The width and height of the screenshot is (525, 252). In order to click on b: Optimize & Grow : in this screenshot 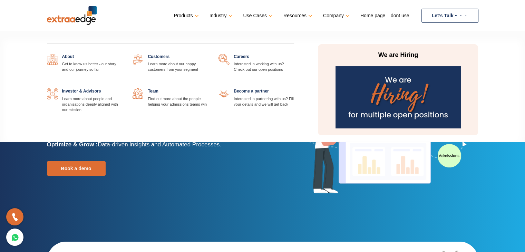, I will do `click(72, 144)`.